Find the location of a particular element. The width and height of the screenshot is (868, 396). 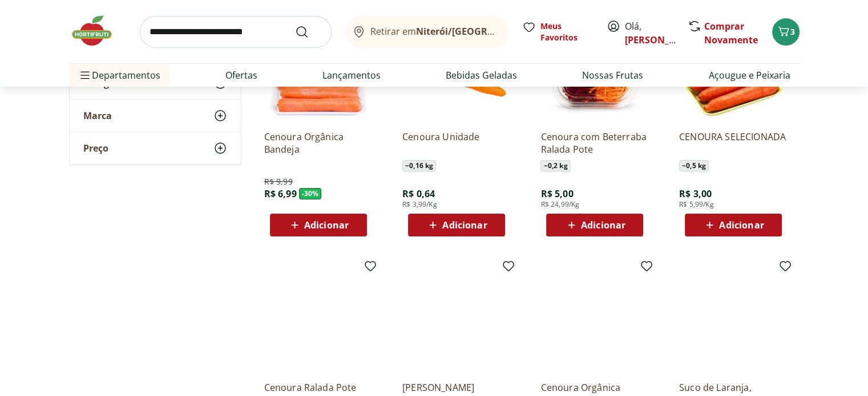

img: Hortifruti is located at coordinates (98, 31).